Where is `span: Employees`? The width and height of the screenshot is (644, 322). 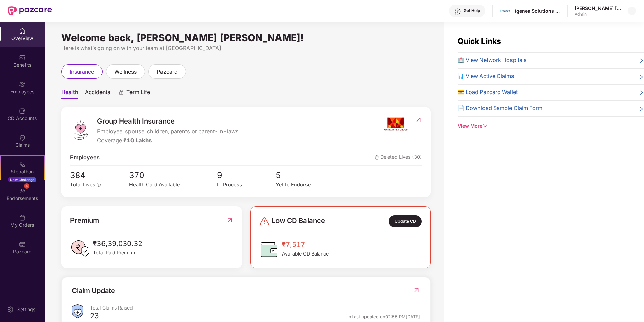 span: Employees is located at coordinates (85, 158).